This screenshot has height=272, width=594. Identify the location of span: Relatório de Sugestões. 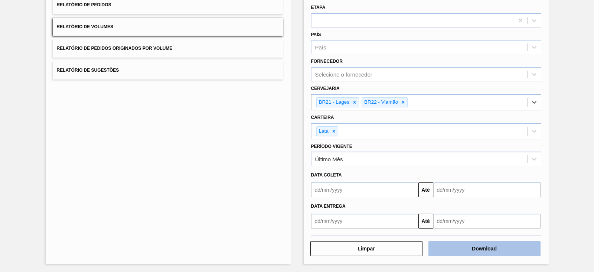
(88, 70).